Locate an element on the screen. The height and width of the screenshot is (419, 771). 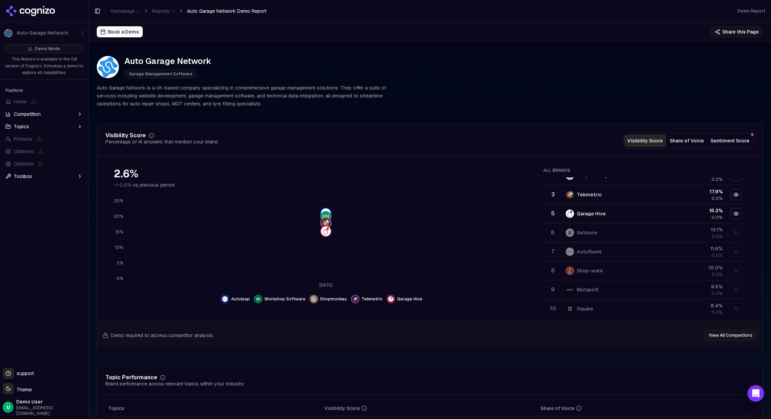
div: Share of Voice is located at coordinates (561, 408).